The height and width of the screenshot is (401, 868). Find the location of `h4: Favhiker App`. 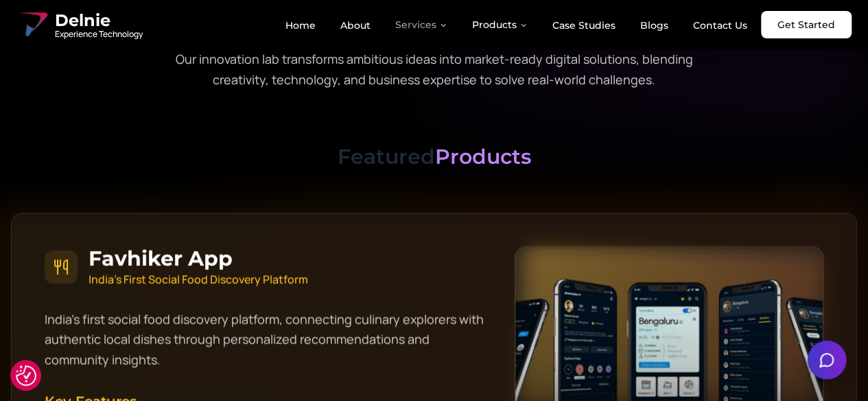

h4: Favhiker App is located at coordinates (198, 259).